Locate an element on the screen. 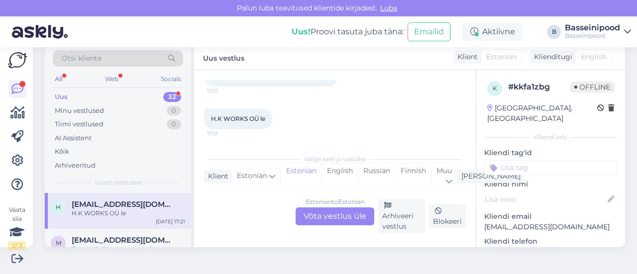 This screenshot has width=637, height=274. div: Web is located at coordinates (111, 79).